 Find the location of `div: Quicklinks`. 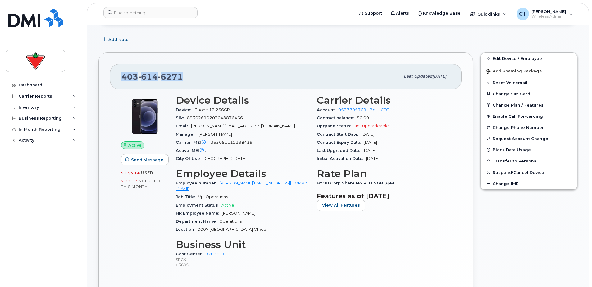

div: Quicklinks is located at coordinates (488, 14).